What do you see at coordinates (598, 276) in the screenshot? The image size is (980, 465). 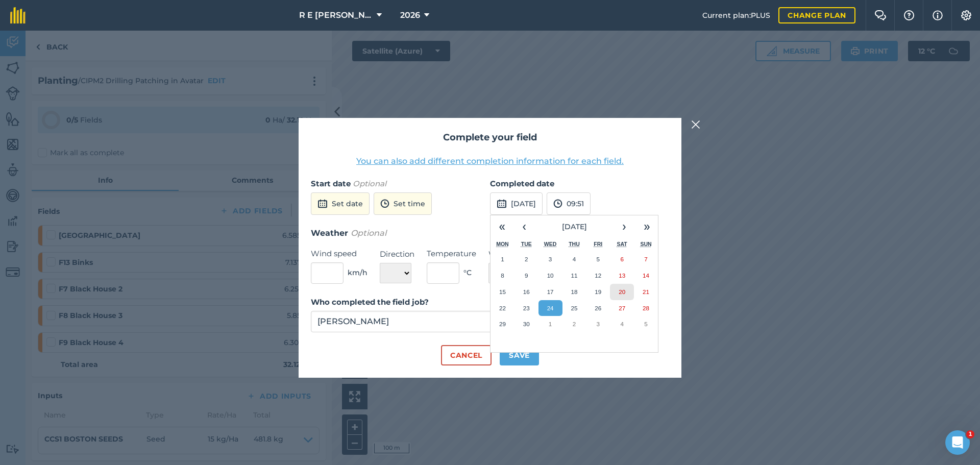 I see `abbr: 12 September 2025` at bounding box center [598, 276].